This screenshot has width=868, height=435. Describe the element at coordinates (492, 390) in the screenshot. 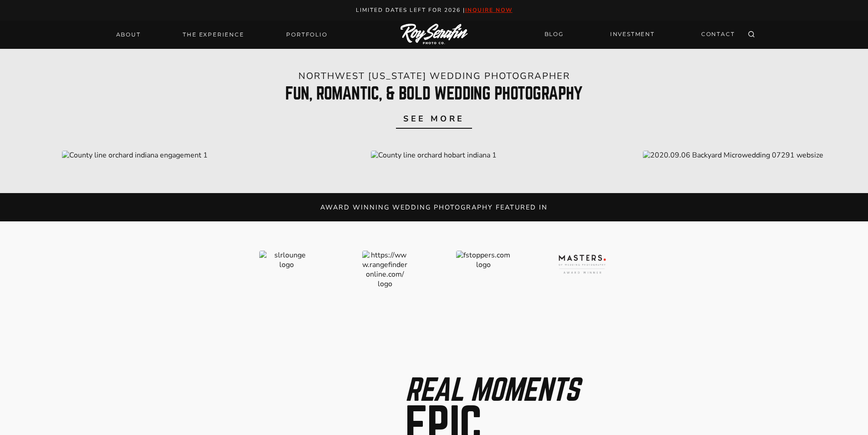

I see `em: real moments` at that location.